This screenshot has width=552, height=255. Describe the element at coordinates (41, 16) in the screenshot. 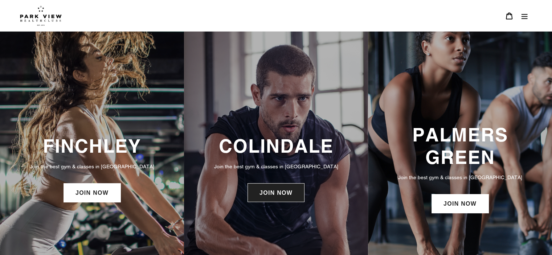

I see `img: Park view health clubs is a gym near you.` at that location.